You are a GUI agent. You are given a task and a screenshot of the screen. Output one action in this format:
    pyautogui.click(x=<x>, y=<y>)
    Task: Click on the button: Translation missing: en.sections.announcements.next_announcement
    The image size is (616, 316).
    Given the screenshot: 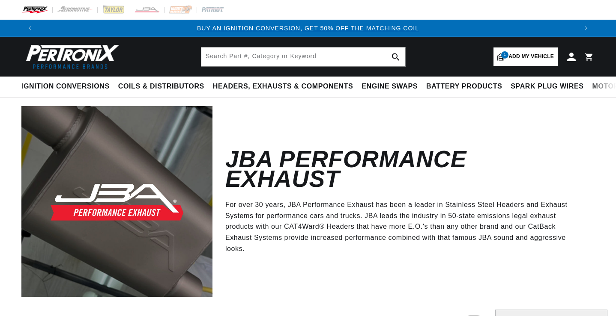 What is the action you would take?
    pyautogui.click(x=586, y=28)
    